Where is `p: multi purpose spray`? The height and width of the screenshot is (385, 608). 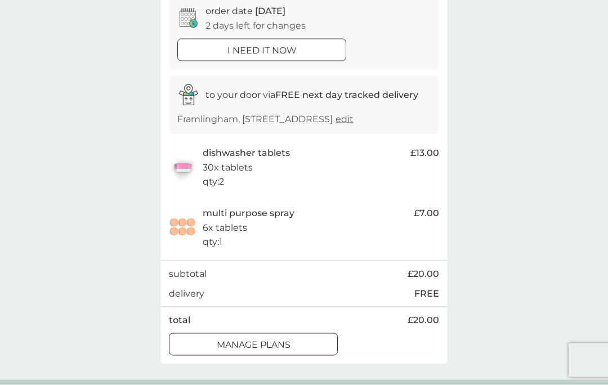
p: multi purpose spray is located at coordinates (248, 213).